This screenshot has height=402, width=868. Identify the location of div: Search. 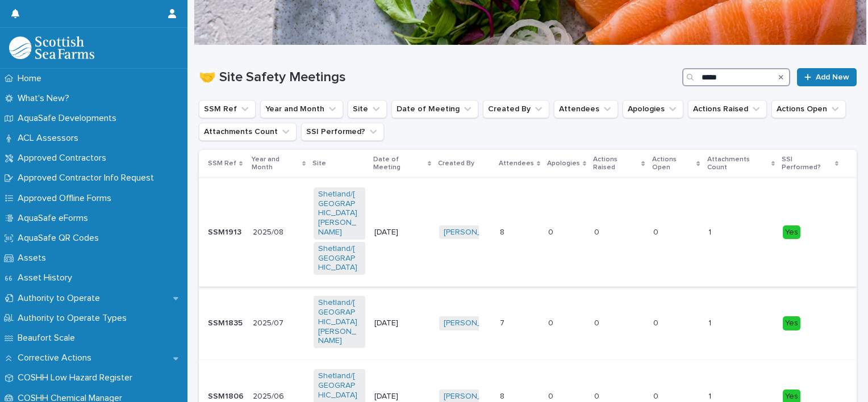
(736, 77).